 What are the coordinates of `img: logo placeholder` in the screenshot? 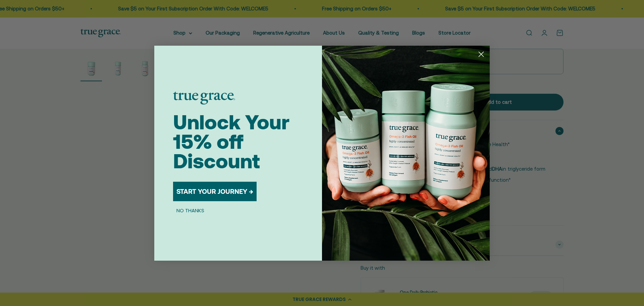 It's located at (204, 98).